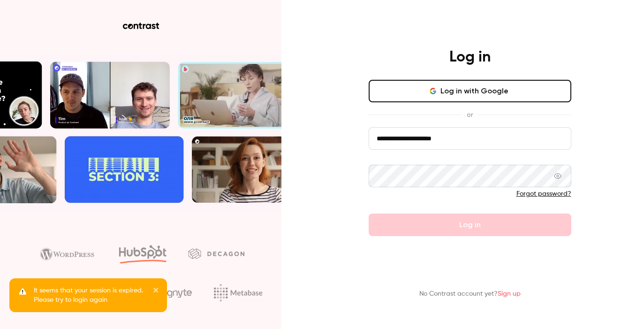 Image resolution: width=644 pixels, height=329 pixels. I want to click on button: close, so click(156, 291).